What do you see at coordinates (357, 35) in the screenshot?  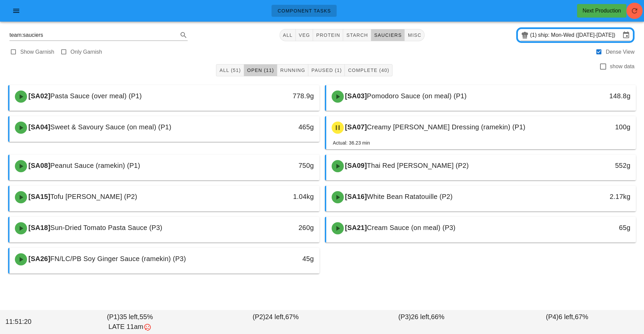 I see `button: starch` at bounding box center [357, 35].